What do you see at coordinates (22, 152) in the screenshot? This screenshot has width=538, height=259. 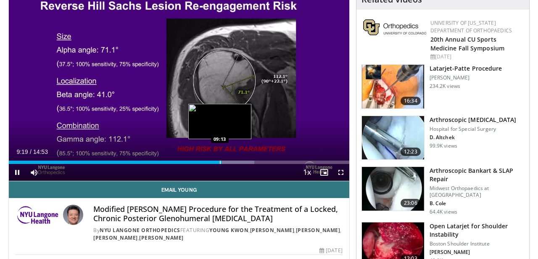 I see `span: 9:19` at bounding box center [22, 152].